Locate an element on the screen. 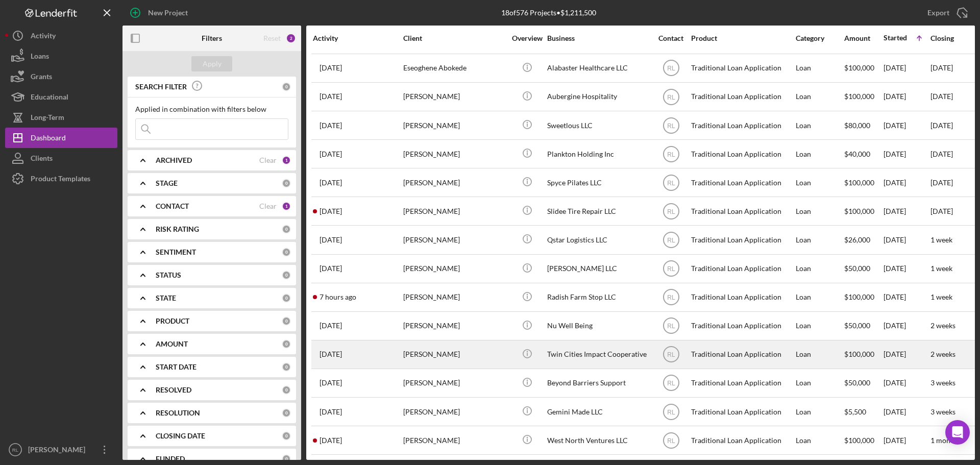  b: SENTIMENT is located at coordinates (176, 252).